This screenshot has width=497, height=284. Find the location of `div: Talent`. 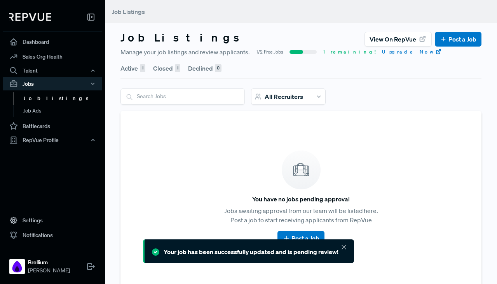

div: Talent is located at coordinates (52, 71).